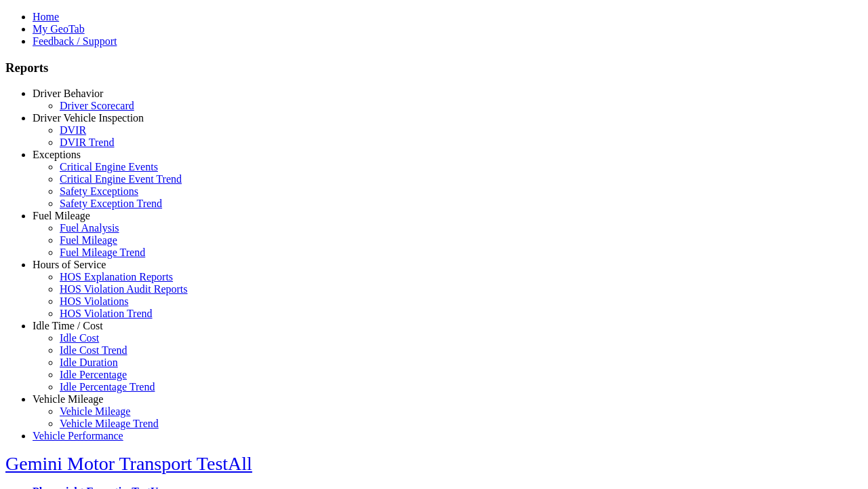 This screenshot has width=868, height=489. What do you see at coordinates (94, 301) in the screenshot?
I see `a: HOS Violations` at bounding box center [94, 301].